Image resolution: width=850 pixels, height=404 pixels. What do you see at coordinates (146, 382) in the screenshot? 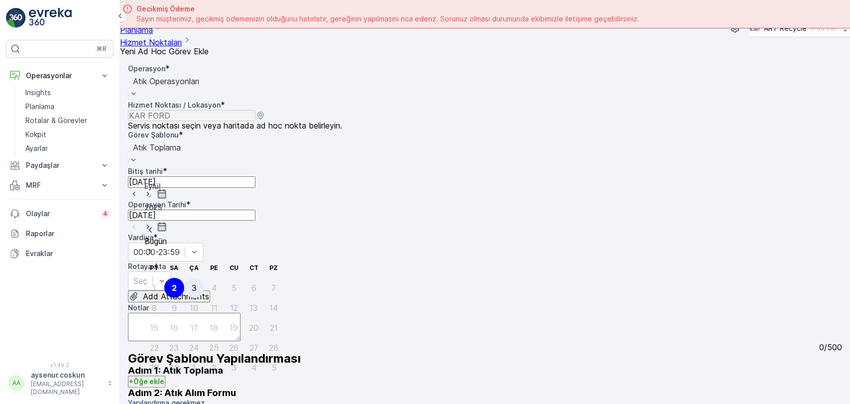
I see `p: + Öğe ekle` at bounding box center [146, 382].